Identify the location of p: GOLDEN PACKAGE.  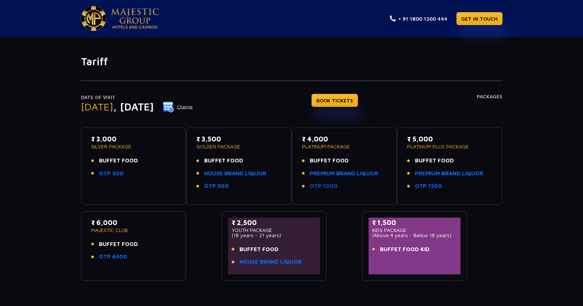
(239, 146).